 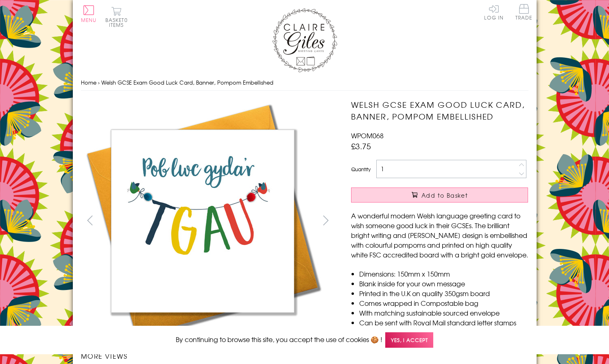 I want to click on a: Home, so click(x=88, y=82).